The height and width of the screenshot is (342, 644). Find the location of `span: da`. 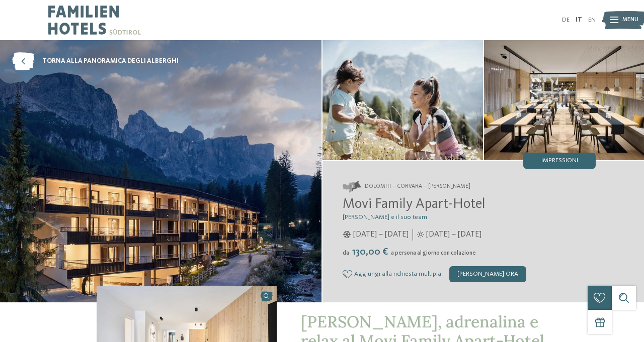

span: da is located at coordinates (345, 253).